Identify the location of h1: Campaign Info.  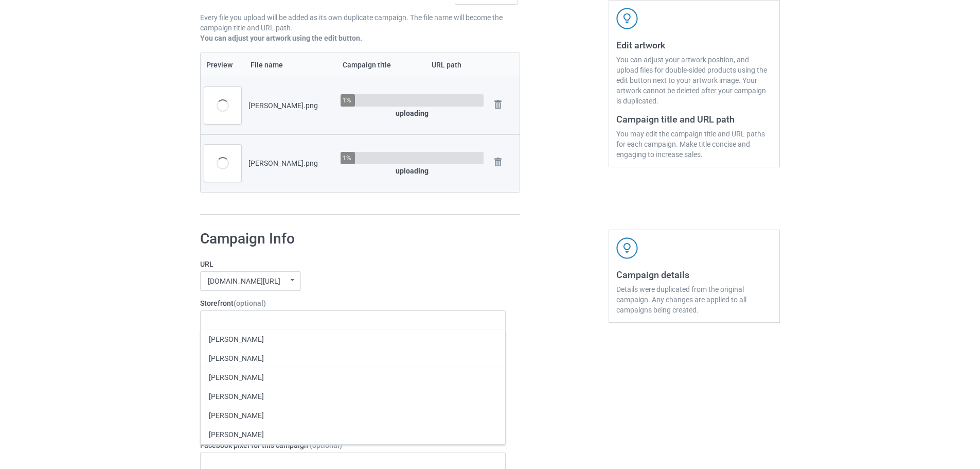
(353, 238).